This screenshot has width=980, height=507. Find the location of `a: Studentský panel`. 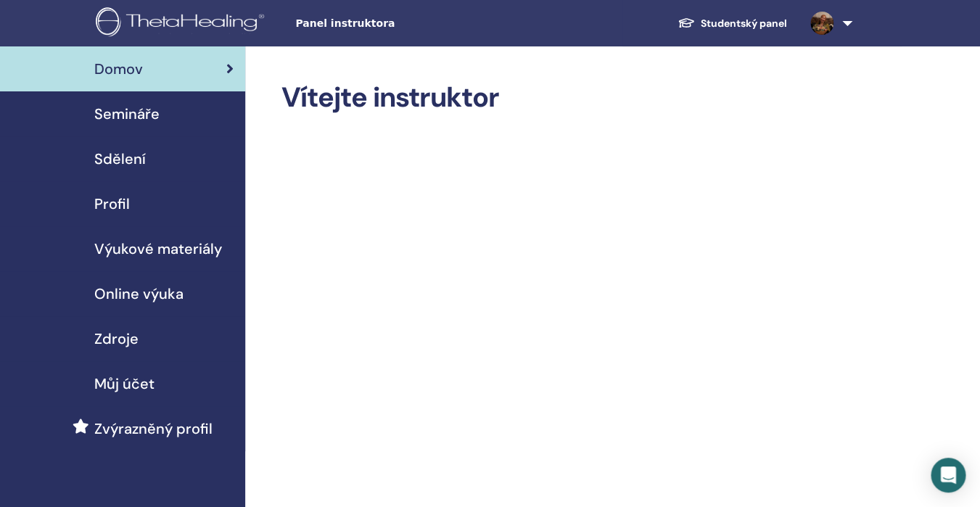

a: Studentský panel is located at coordinates (732, 23).